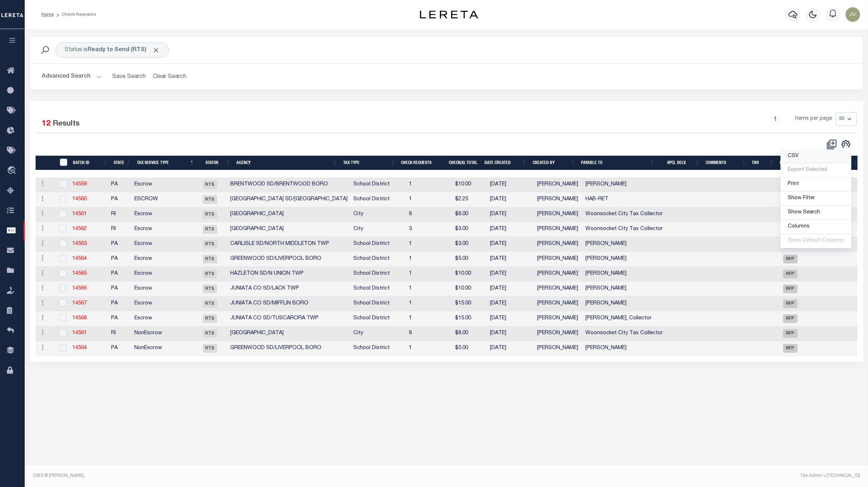 This screenshot has width=868, height=487. I want to click on td: RI, so click(120, 215).